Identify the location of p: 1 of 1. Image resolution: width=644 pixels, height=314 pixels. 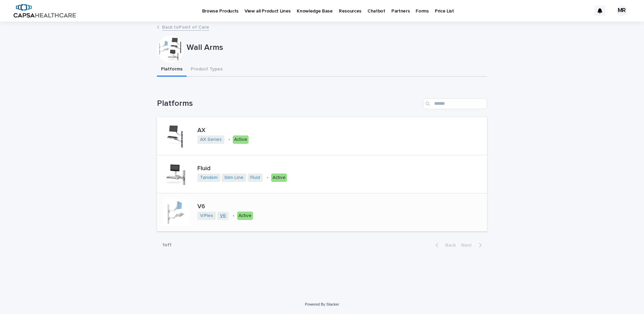
(167, 244).